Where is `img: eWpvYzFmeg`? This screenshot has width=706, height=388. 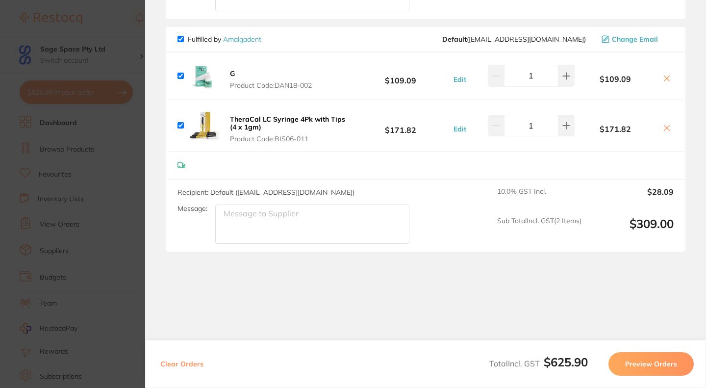
img: eWpvYzFmeg is located at coordinates (203, 76).